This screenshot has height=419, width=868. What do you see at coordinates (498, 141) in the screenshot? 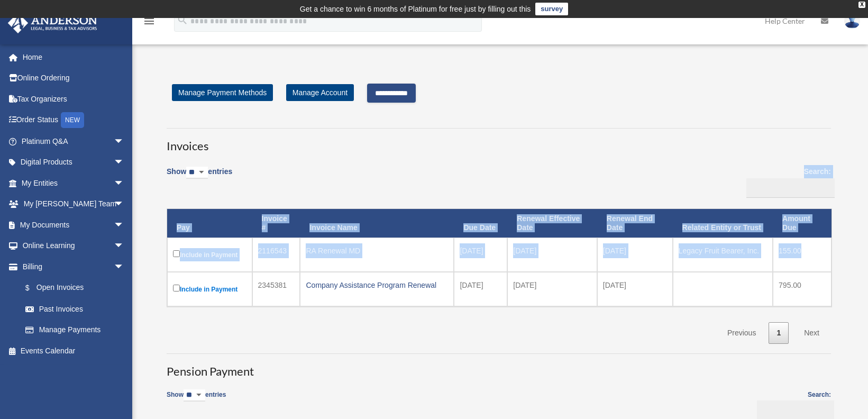
I see `h3: Invoices` at bounding box center [498, 141].